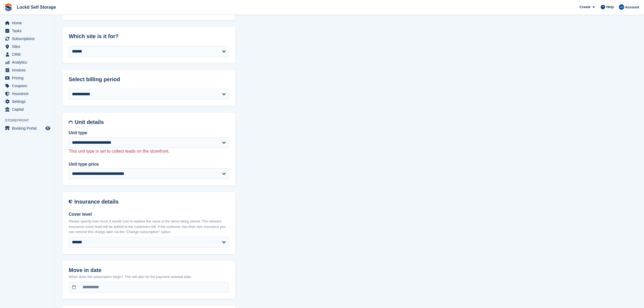 This screenshot has width=644, height=308. What do you see at coordinates (48, 128) in the screenshot?
I see `a: Preview store` at bounding box center [48, 128].